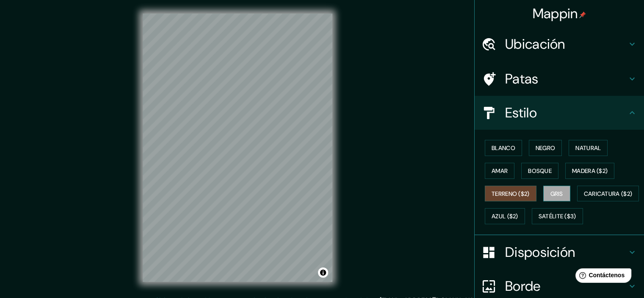 This screenshot has height=298, width=644. I want to click on button: Satélite ($3), so click(557, 216).